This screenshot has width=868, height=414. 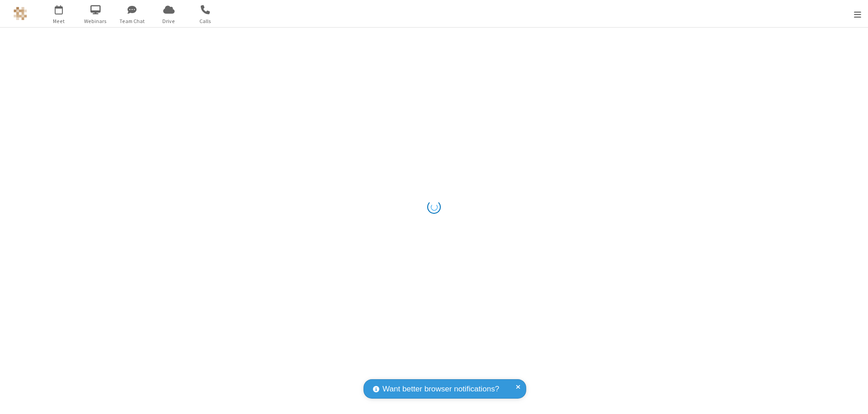 I want to click on span: Drive, so click(x=168, y=21).